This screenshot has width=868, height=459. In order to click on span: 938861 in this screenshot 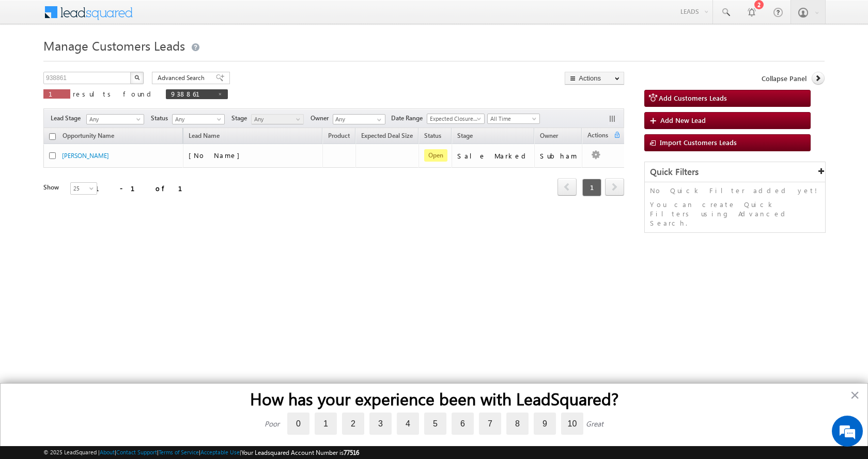, I will do `click(192, 94)`.